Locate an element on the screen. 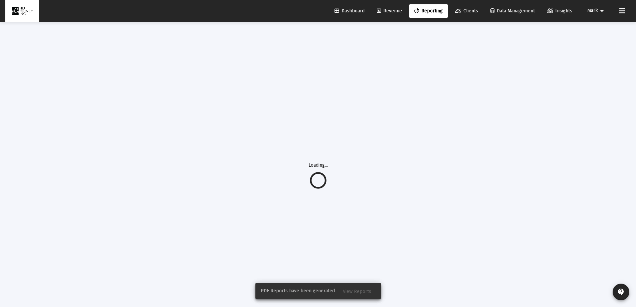 The width and height of the screenshot is (636, 307). span: Data Management is located at coordinates (513, 11).